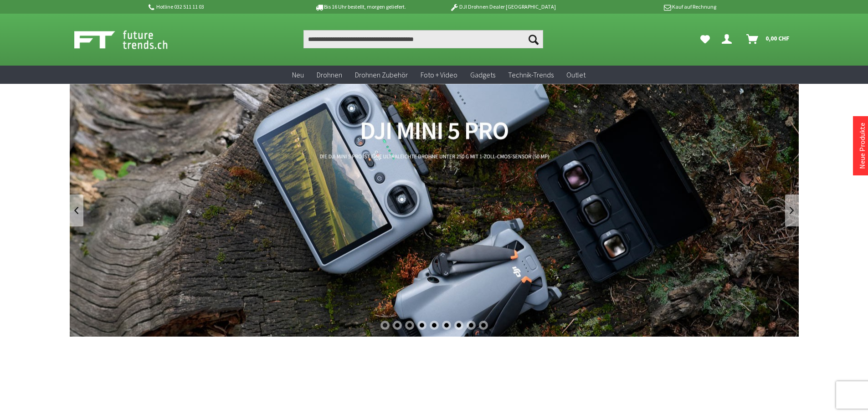 This screenshot has height=415, width=868. Describe the element at coordinates (729, 39) in the screenshot. I see `a: Dein Konto` at that location.